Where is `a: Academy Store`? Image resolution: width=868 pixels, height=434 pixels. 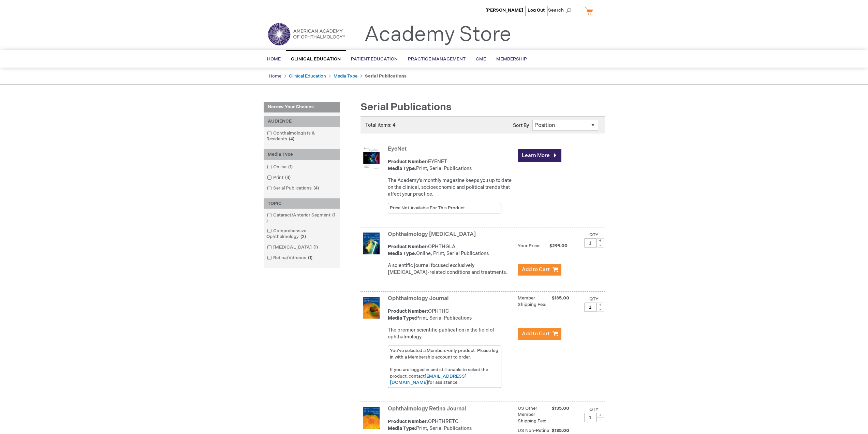 a: Academy Store is located at coordinates (437, 35).